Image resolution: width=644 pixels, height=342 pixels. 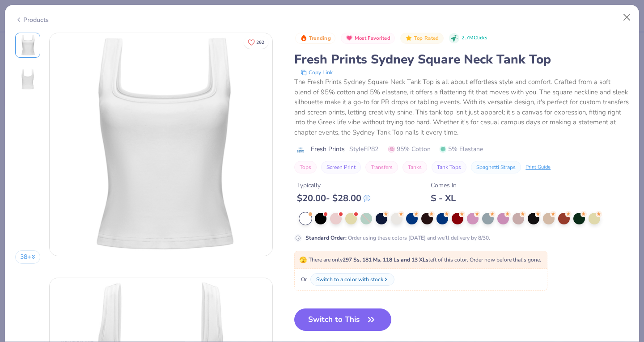 I want to click on div: Comes In, so click(x=444, y=185).